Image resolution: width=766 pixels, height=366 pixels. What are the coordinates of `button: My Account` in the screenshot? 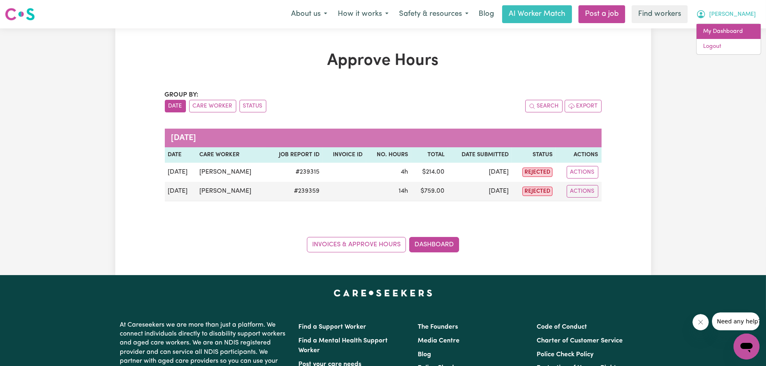 It's located at (726, 14).